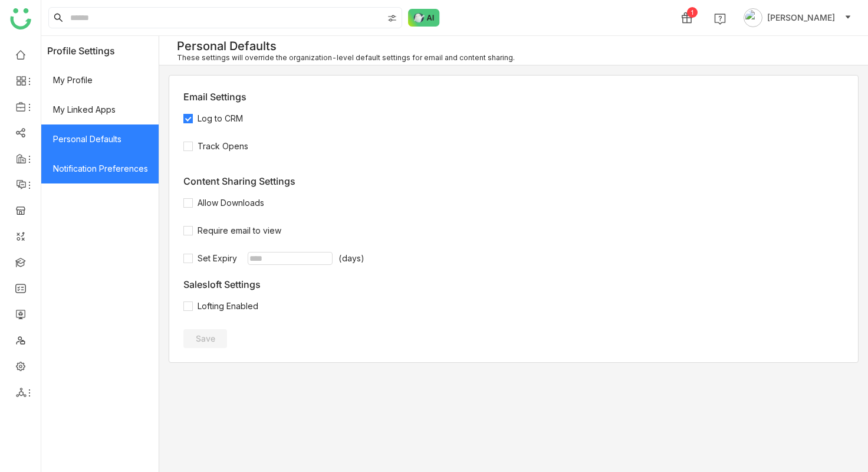 This screenshot has width=868, height=472. Describe the element at coordinates (21, 19) in the screenshot. I see `img: logo` at that location.